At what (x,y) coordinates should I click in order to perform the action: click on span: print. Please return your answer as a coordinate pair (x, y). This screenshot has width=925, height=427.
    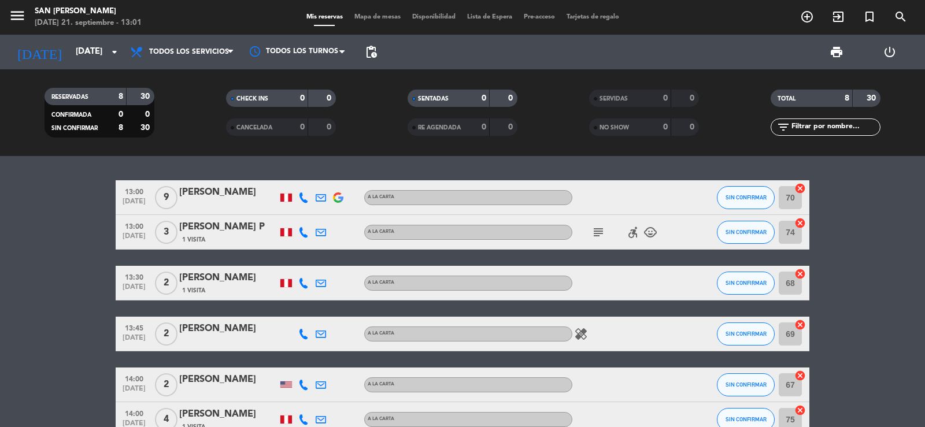
    Looking at the image, I should click on (836, 52).